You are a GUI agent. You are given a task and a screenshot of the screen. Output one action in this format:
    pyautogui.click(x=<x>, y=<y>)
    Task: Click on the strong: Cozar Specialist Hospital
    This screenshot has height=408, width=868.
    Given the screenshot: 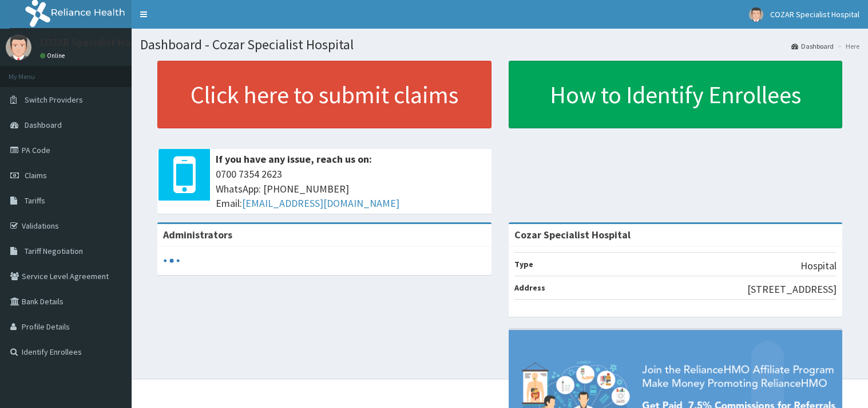 What is the action you would take?
    pyautogui.click(x=572, y=234)
    